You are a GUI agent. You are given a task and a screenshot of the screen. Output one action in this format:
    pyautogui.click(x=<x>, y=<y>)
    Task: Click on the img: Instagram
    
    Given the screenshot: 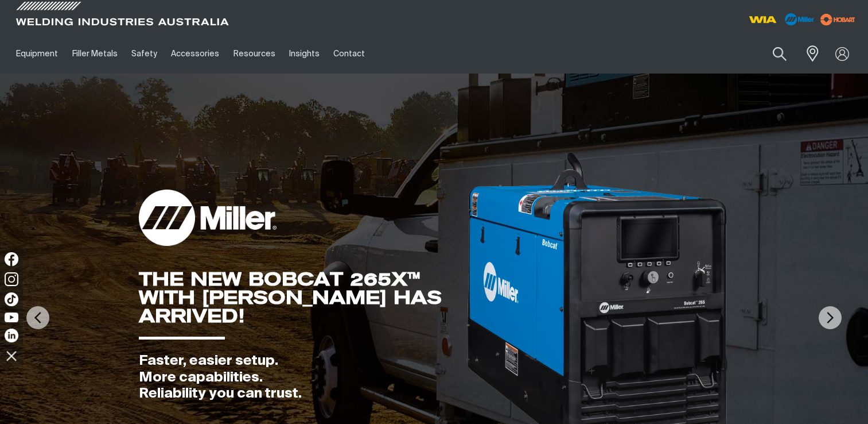 What is the action you would take?
    pyautogui.click(x=11, y=279)
    